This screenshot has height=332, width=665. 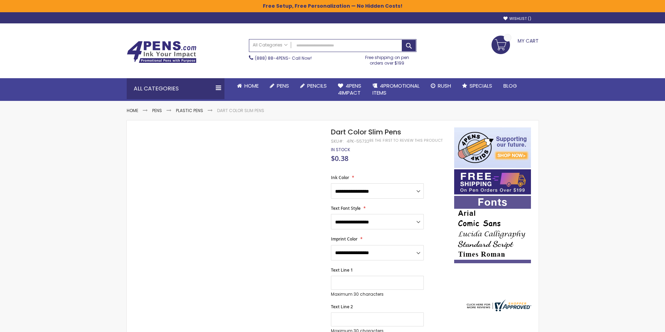 I want to click on span: Ink Color, so click(x=340, y=177).